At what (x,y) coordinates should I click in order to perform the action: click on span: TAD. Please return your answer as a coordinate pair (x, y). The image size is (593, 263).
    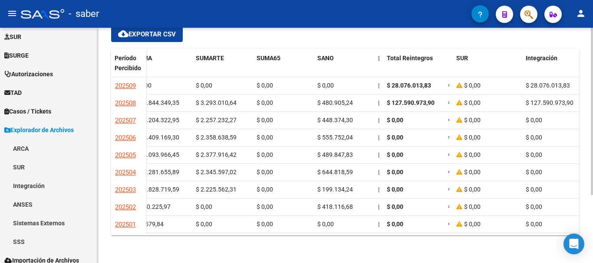
    Looking at the image, I should click on (13, 93).